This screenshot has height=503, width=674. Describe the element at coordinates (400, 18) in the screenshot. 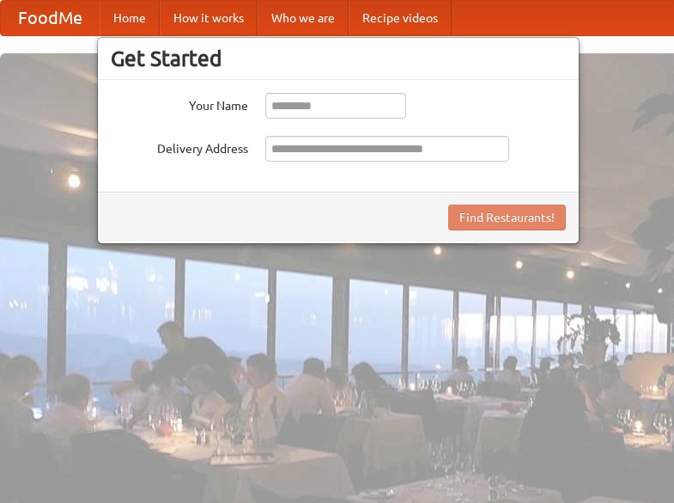

I see `a: Recipe videos` at that location.